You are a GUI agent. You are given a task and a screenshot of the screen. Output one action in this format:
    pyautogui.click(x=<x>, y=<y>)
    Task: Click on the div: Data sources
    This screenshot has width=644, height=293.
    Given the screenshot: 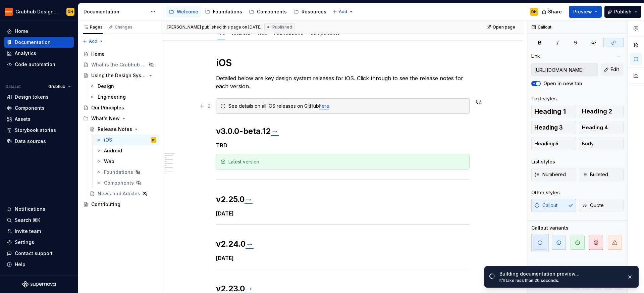 What is the action you would take?
    pyautogui.click(x=31, y=141)
    